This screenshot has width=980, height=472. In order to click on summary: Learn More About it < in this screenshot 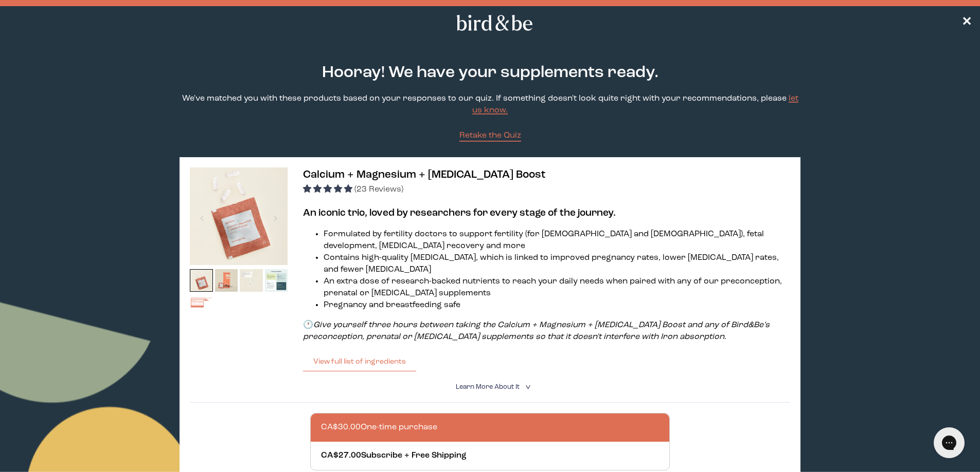, I will do `click(490, 387)`.